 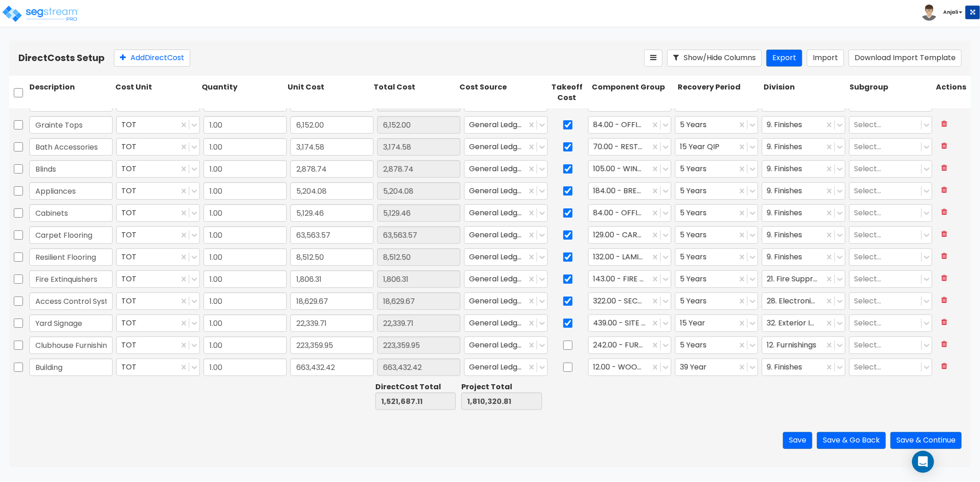 I want to click on b: Anjali, so click(x=951, y=12).